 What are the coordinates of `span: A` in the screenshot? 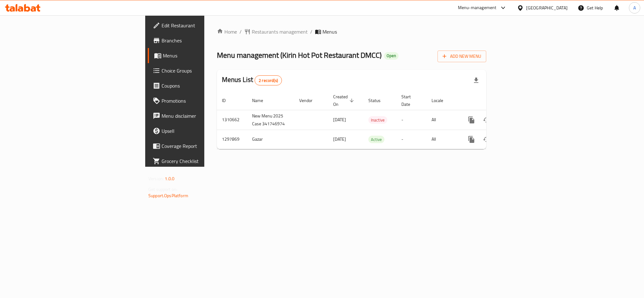 It's located at (635, 8).